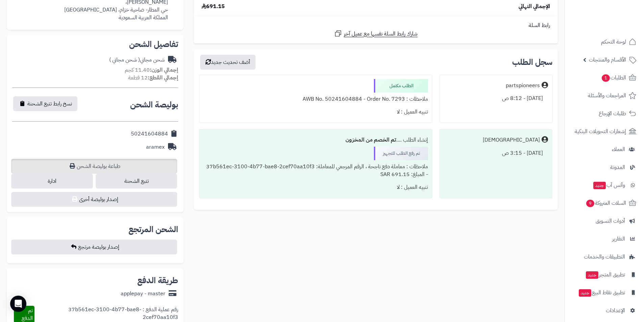 The image size is (644, 322). What do you see at coordinates (609, 185) in the screenshot?
I see `span: وآتس آب` at bounding box center [609, 185].